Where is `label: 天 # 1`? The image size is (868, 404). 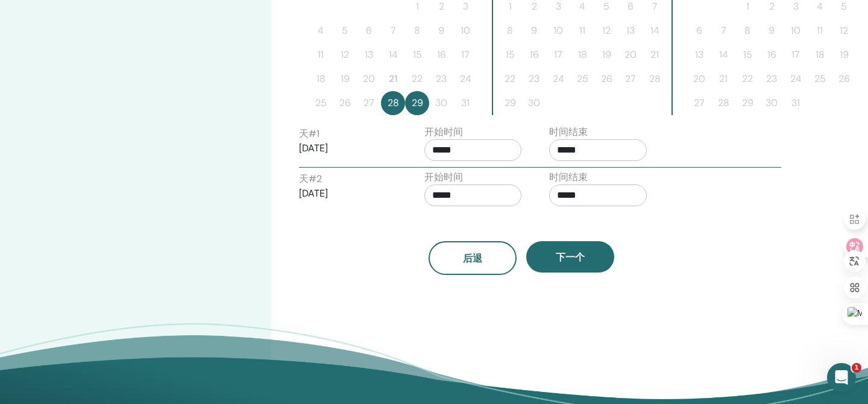 label: 天 # 1 is located at coordinates (309, 134).